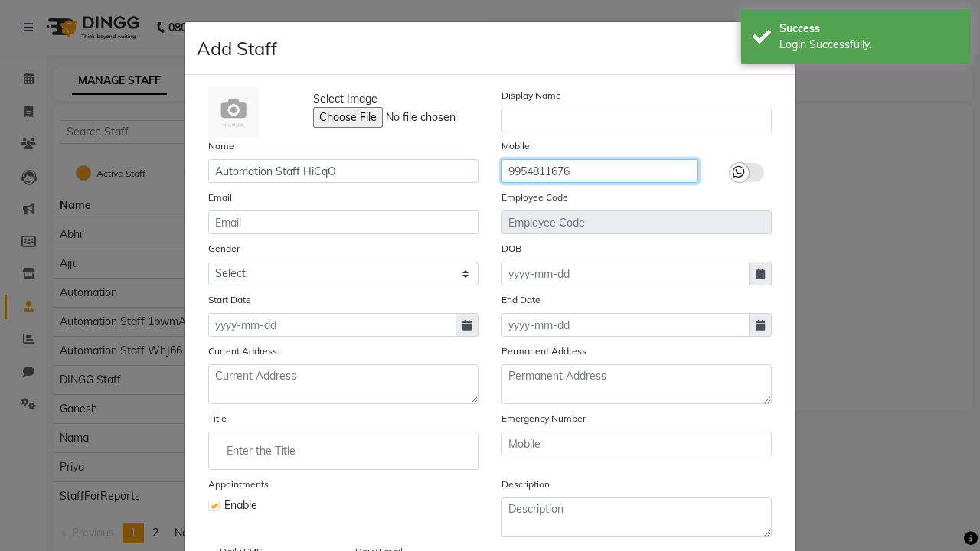 This screenshot has height=551, width=980. What do you see at coordinates (238, 484) in the screenshot?
I see `label: Appointments` at bounding box center [238, 484].